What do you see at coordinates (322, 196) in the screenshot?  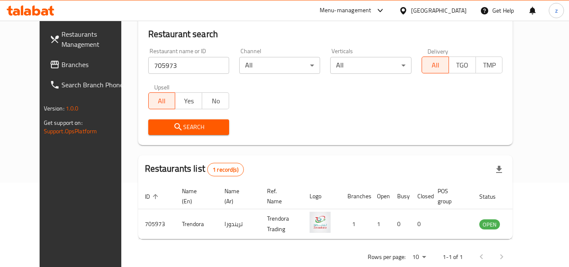 I see `th: Logo` at bounding box center [322, 196].